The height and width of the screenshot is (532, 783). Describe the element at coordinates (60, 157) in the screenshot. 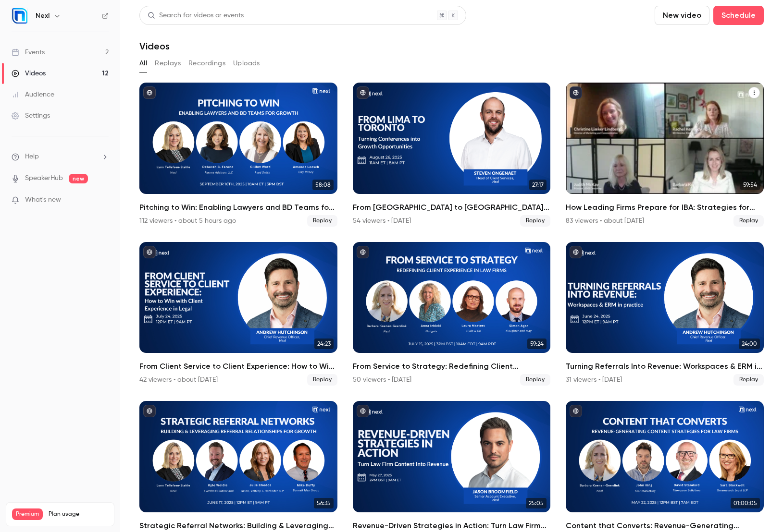

I see `li: help-dropdown-opener` at that location.